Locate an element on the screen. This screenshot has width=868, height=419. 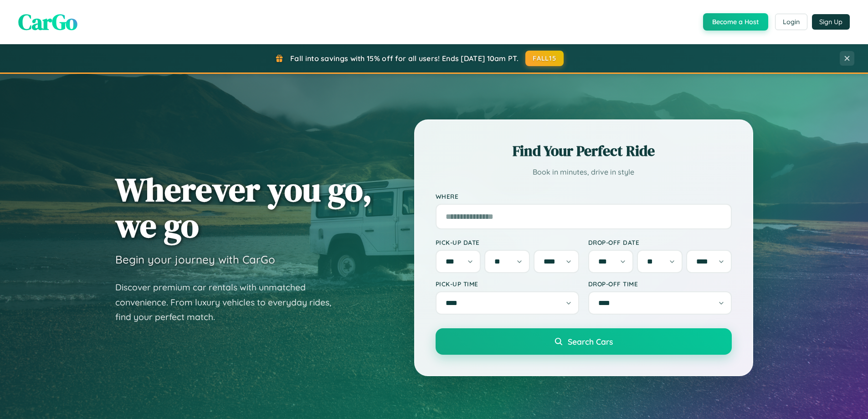
button: Become a Host is located at coordinates (735, 22).